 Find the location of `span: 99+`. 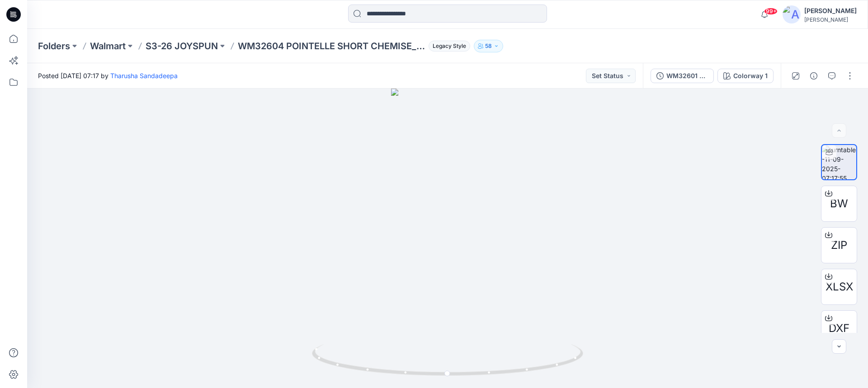

span: 99+ is located at coordinates (771, 11).